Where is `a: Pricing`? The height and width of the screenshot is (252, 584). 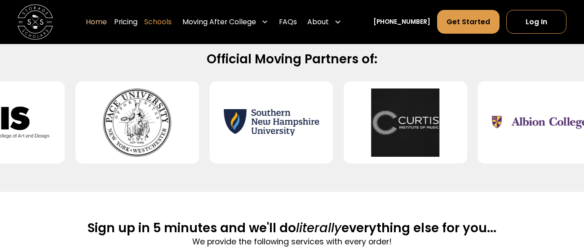 a: Pricing is located at coordinates (126, 22).